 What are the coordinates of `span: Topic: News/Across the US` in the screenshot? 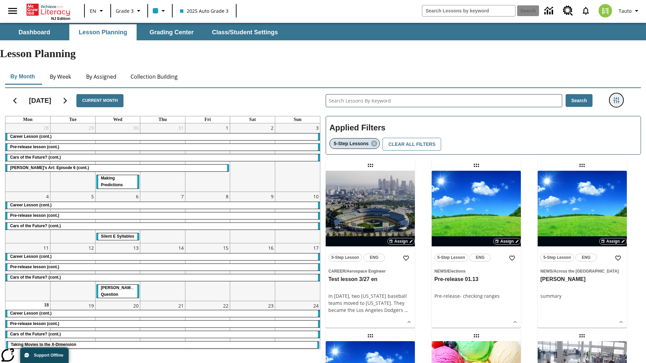 It's located at (582, 271).